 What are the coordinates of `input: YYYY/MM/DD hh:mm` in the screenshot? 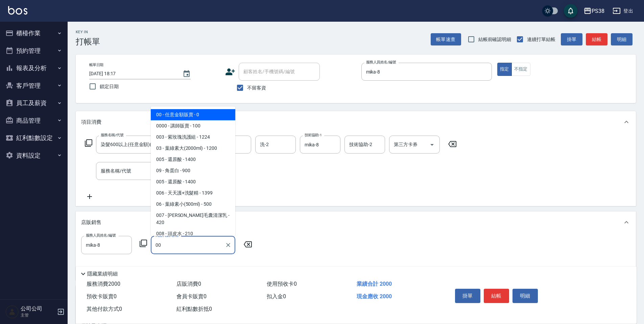 It's located at (133, 73).